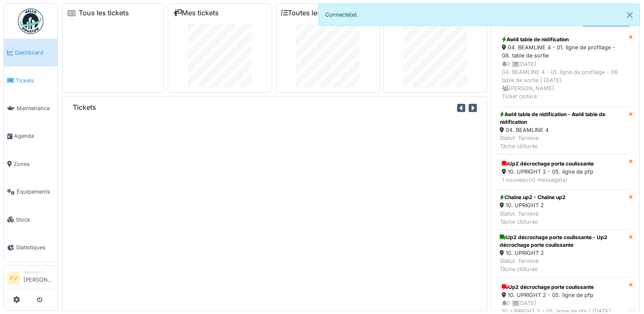  I want to click on div: 1 nouveau(x) message(s), so click(562, 180).